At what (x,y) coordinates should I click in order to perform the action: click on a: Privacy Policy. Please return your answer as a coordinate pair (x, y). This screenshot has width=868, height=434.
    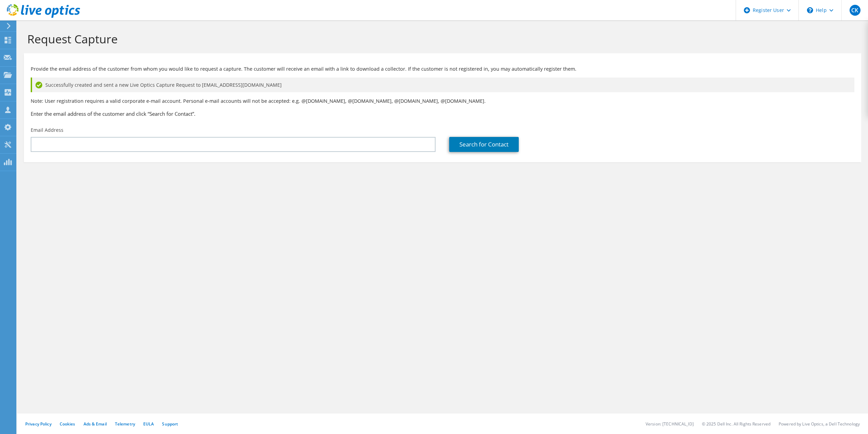
    Looking at the image, I should click on (38, 424).